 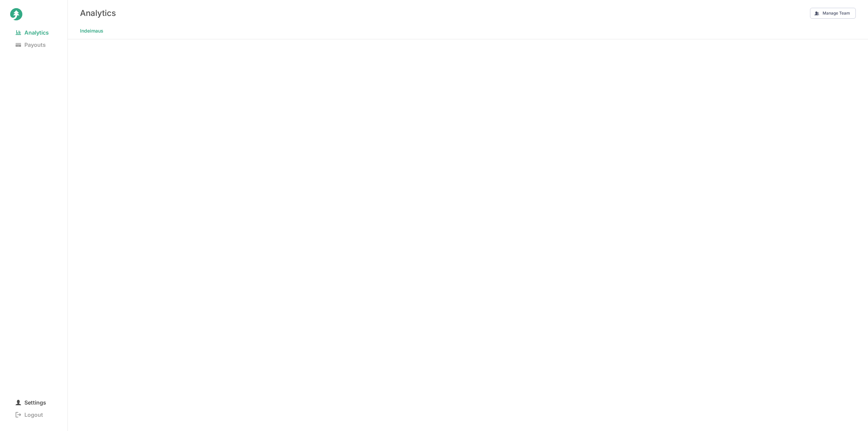 I want to click on button: Manage Team, so click(x=833, y=13).